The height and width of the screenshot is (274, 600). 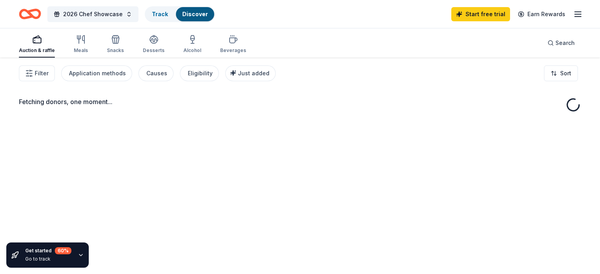 What do you see at coordinates (41, 73) in the screenshot?
I see `span: Filter` at bounding box center [41, 73].